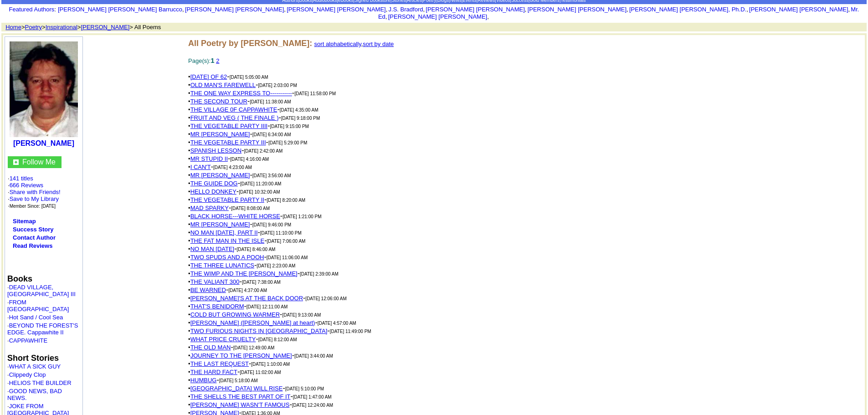 This screenshot has width=868, height=415. What do you see at coordinates (42, 329) in the screenshot?
I see `a: BEYOND THE FOREST'S EDGE. Cappawhite II` at bounding box center [42, 329].